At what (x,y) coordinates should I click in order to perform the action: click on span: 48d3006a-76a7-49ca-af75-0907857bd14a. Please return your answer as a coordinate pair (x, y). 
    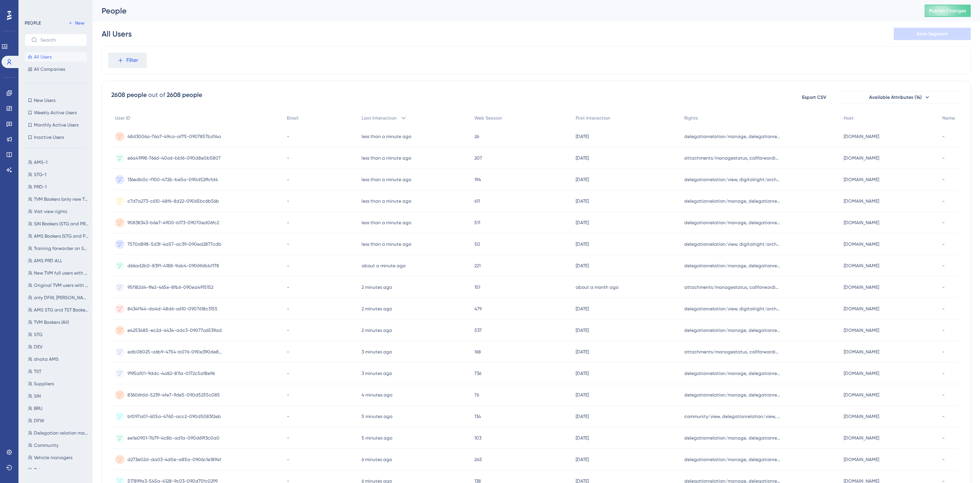
    Looking at the image, I should click on (174, 137).